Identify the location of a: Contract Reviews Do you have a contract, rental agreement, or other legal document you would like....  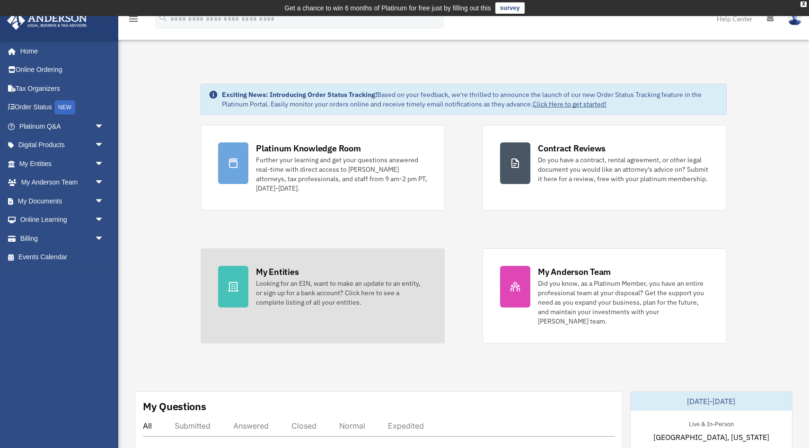
(605, 167).